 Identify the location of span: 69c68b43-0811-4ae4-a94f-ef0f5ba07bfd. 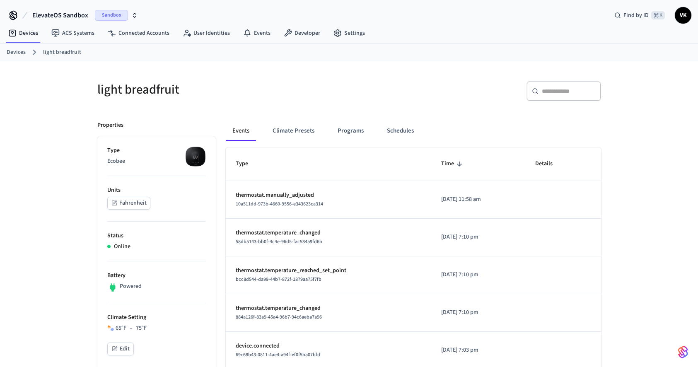
(278, 355).